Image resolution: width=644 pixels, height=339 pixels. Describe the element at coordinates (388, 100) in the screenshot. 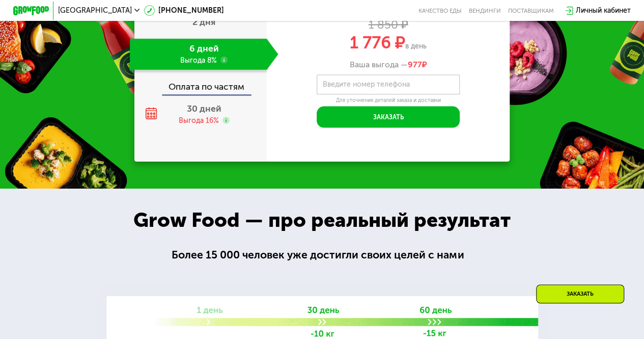

I see `div: Для уточнения деталей заказа и доставки` at that location.